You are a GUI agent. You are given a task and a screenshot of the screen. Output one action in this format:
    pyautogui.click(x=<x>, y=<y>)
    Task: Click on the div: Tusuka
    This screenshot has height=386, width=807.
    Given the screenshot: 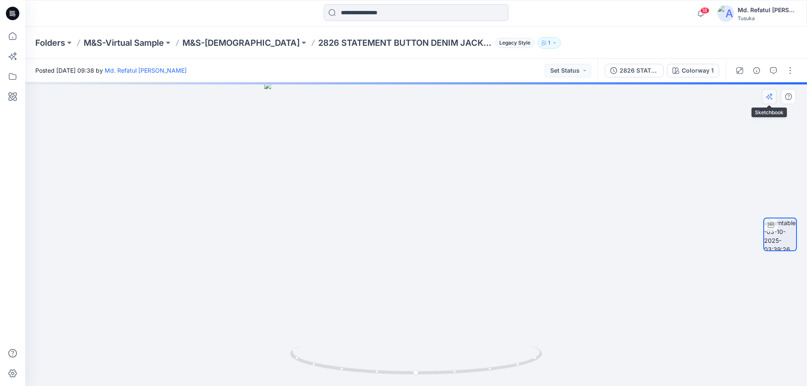 What is the action you would take?
    pyautogui.click(x=767, y=18)
    